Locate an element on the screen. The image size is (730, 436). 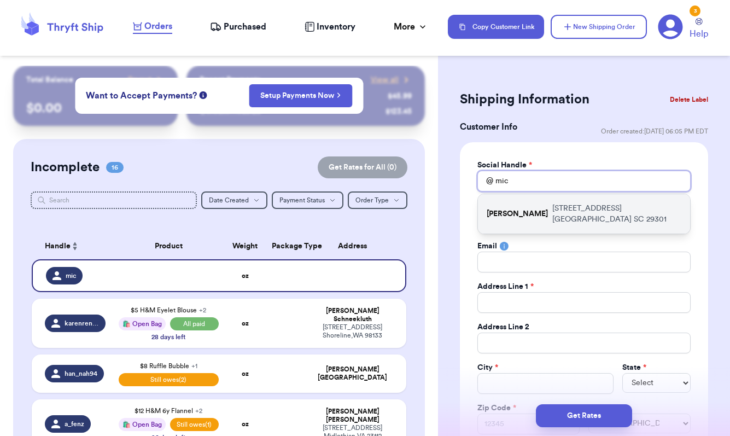
h2: Shipping Information is located at coordinates (525, 100).